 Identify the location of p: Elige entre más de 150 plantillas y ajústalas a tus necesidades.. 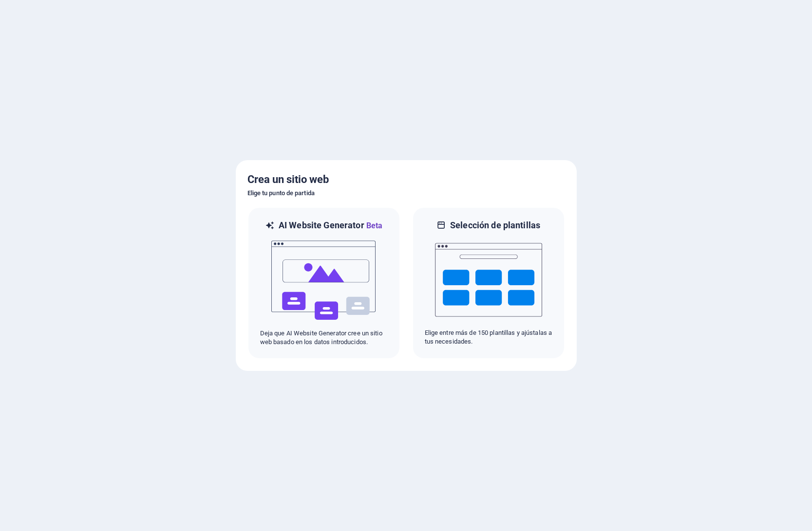
(488, 338).